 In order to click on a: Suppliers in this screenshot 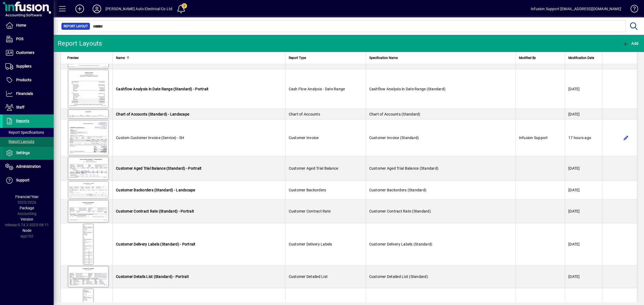, I will do `click(28, 67)`.